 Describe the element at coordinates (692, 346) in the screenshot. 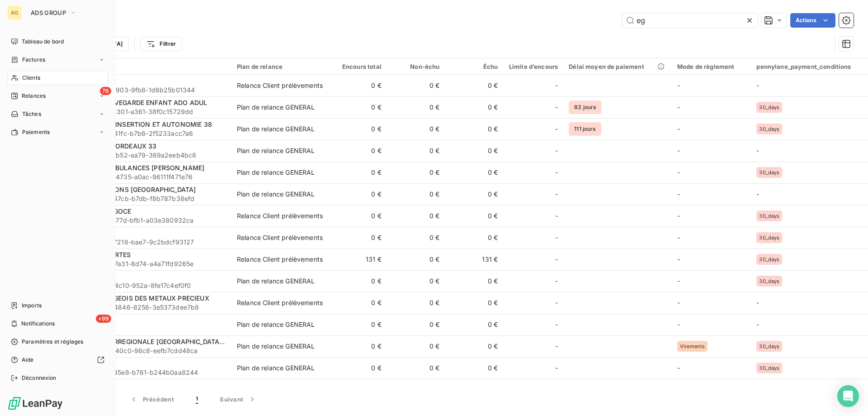

I see `span: Virements` at that location.